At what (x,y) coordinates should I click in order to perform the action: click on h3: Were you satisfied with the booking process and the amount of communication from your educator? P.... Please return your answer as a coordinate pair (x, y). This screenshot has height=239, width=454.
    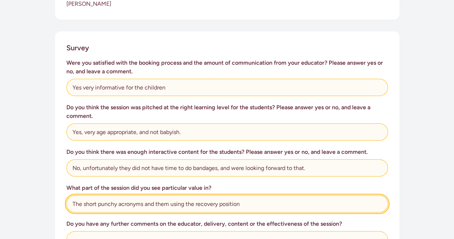
    Looking at the image, I should click on (227, 67).